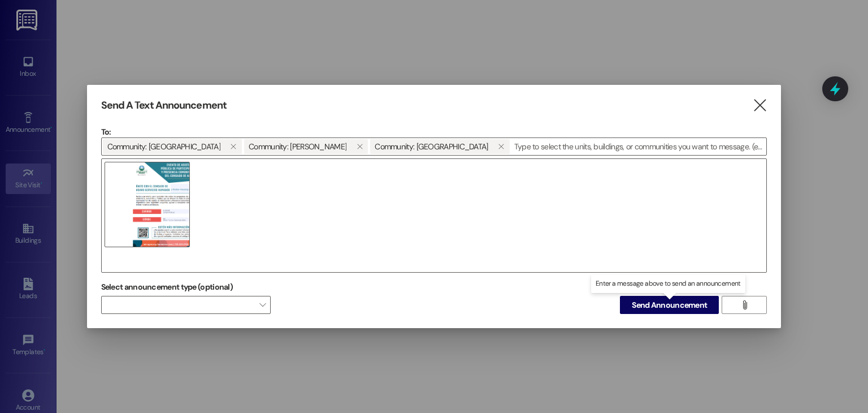 This screenshot has height=413, width=868. What do you see at coordinates (501, 147) in the screenshot?
I see `button: Community: Terrace Gardens` at bounding box center [501, 147].